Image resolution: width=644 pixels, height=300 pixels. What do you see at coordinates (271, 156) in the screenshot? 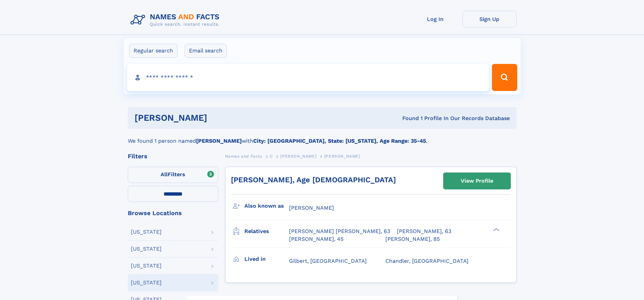
I see `a: C` at bounding box center [271, 156].